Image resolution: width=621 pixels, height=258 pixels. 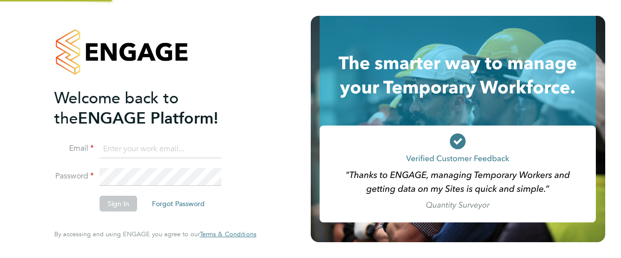 I want to click on a: Terms & Conditions, so click(x=228, y=234).